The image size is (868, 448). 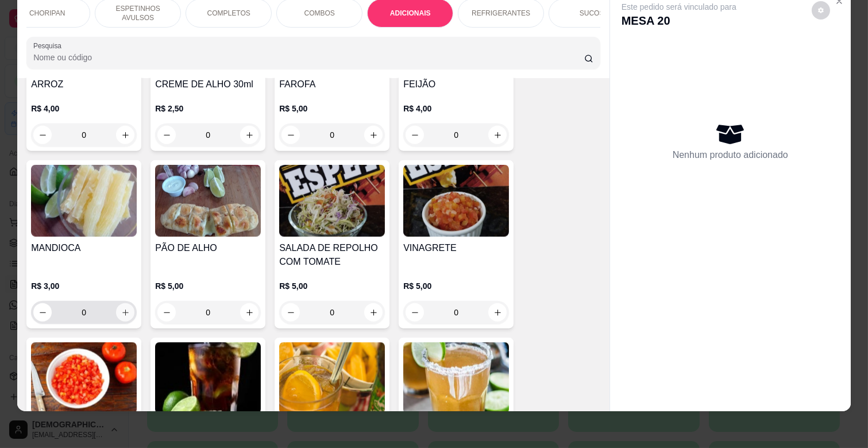 What do you see at coordinates (49, 45) in the screenshot?
I see `label: Pesquisa` at bounding box center [49, 45].